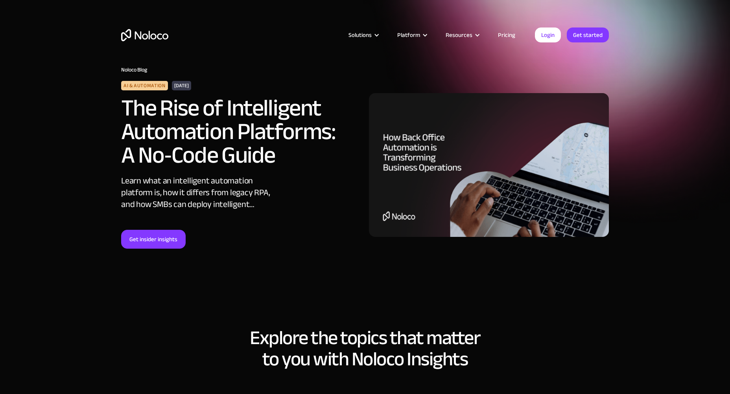  What do you see at coordinates (153, 239) in the screenshot?
I see `a: Get insider insights` at bounding box center [153, 239].